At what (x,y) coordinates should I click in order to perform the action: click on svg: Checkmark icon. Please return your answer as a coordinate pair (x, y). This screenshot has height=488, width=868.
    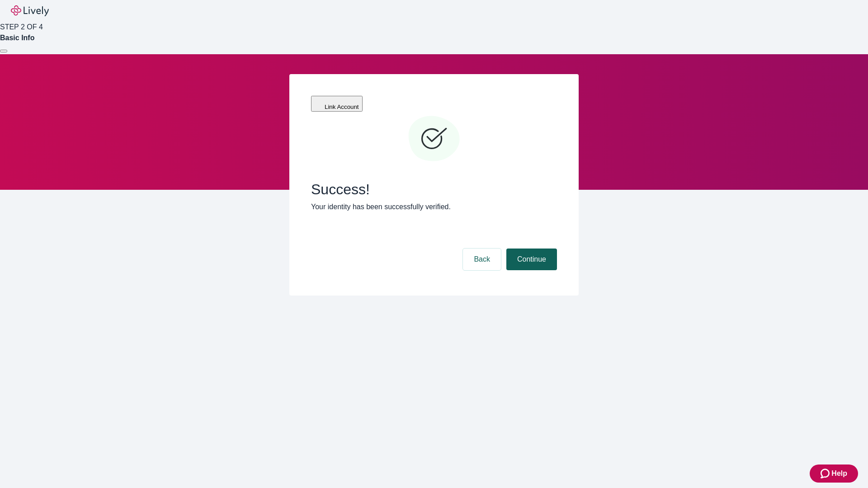
    Looking at the image, I should click on (434, 139).